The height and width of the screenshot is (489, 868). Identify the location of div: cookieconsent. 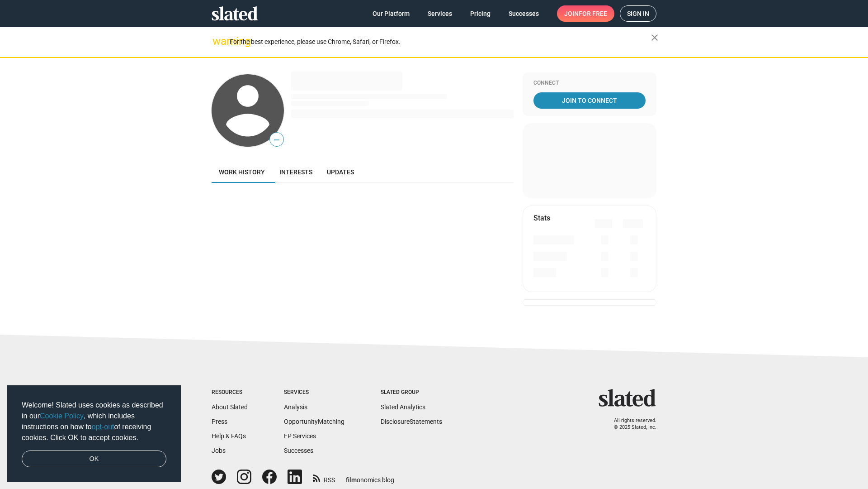
(94, 434).